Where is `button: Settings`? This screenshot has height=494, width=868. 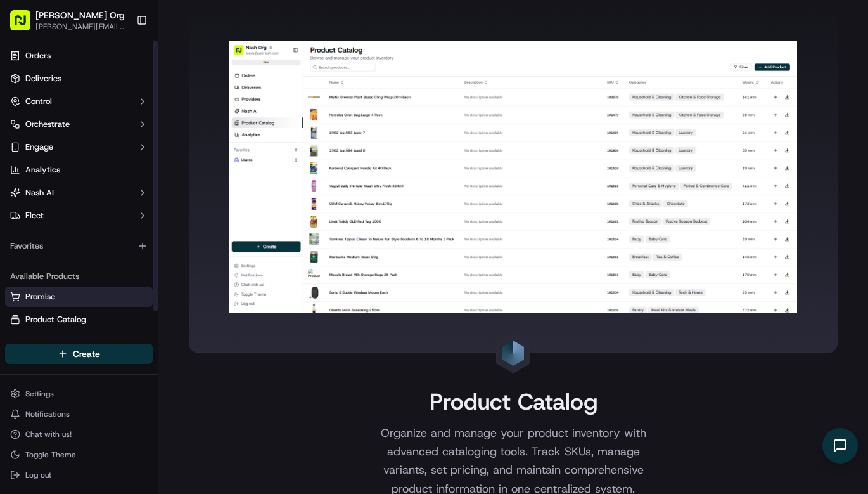 button: Settings is located at coordinates (79, 393).